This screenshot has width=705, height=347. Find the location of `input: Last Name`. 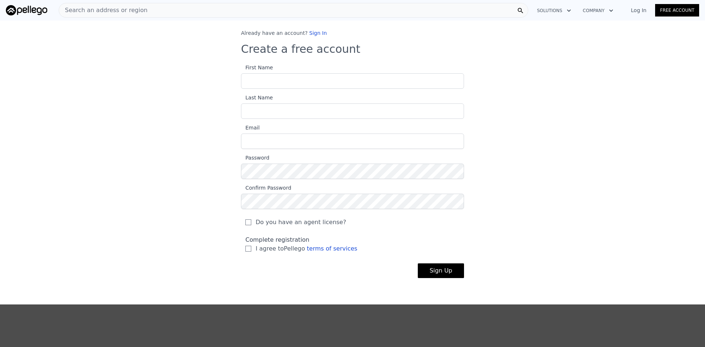

input: Last Name is located at coordinates (352, 111).